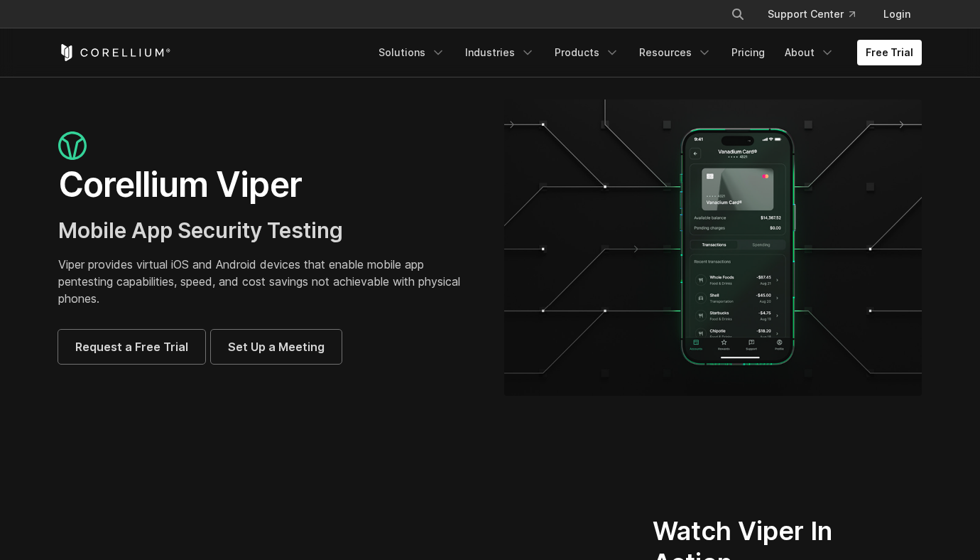 Image resolution: width=980 pixels, height=560 pixels. I want to click on a: Set Up a Meeting, so click(276, 346).